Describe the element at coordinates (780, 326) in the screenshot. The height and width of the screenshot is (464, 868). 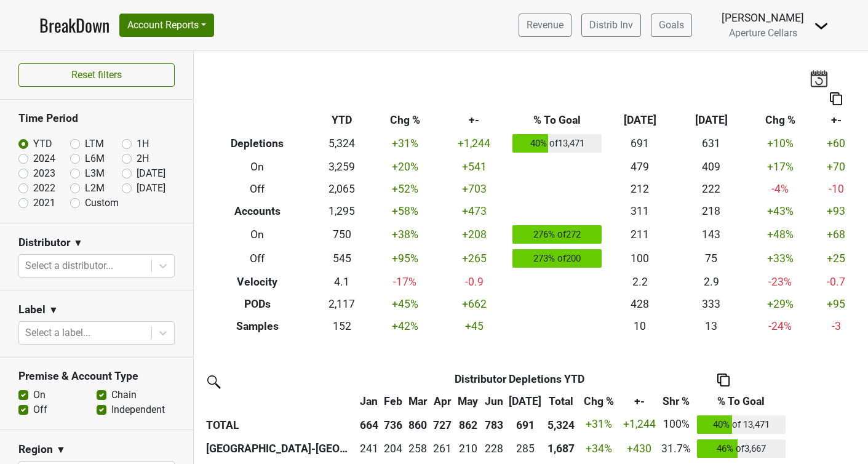
I see `td: -24 %` at that location.